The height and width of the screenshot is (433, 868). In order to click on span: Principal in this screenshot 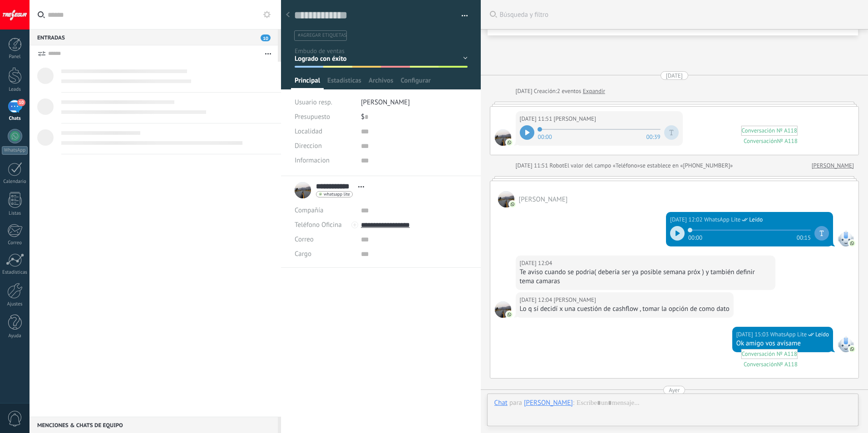, I will do `click(308, 83)`.